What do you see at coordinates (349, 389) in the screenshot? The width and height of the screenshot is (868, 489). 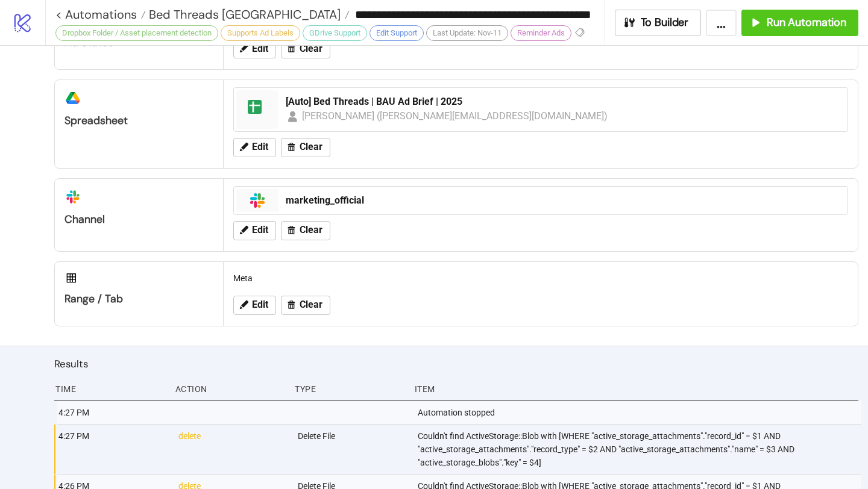 I see `div: Type` at bounding box center [349, 389].